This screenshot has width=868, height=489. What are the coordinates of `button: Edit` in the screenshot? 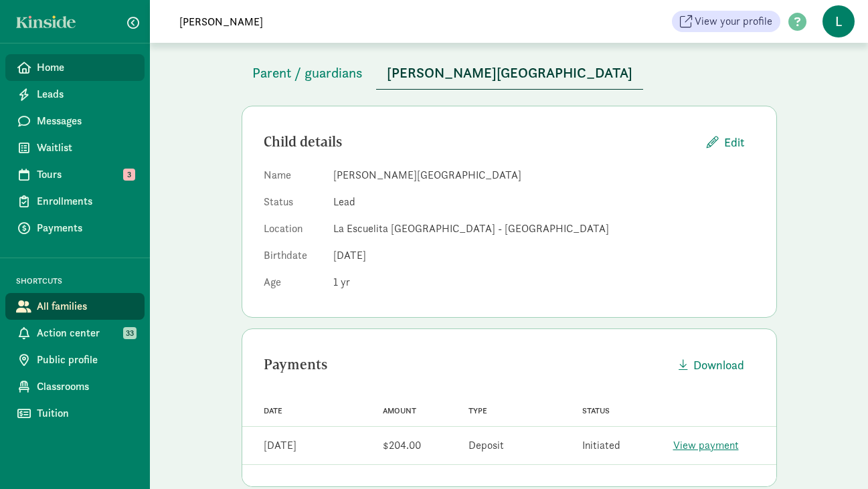 It's located at (726, 142).